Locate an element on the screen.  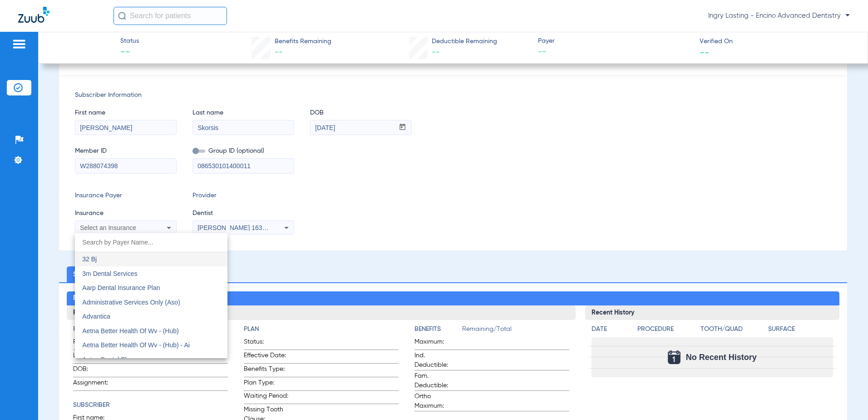
span: Aetna Dental Plans is located at coordinates (109, 359).